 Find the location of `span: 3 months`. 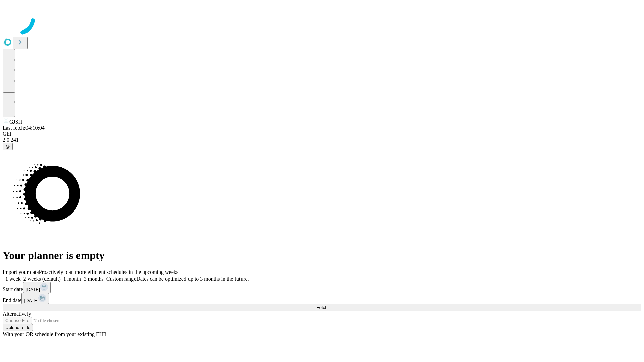

span: 3 months is located at coordinates (93, 278).